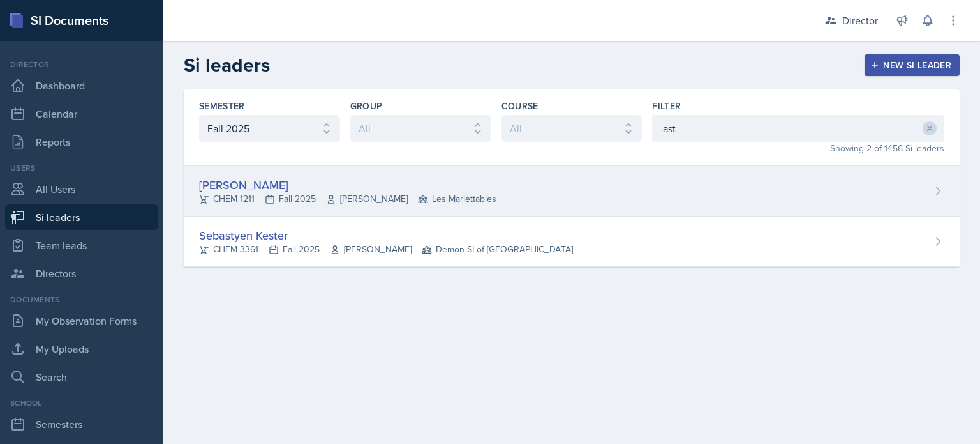  What do you see at coordinates (222, 106) in the screenshot?
I see `label: Semester` at bounding box center [222, 106].